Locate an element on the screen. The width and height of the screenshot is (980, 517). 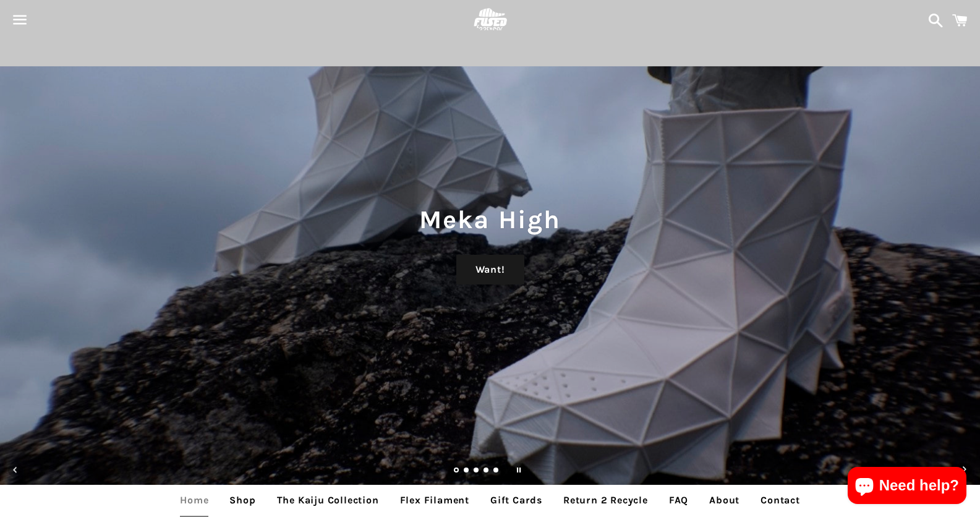
a: Load slide 4 is located at coordinates (486, 471).